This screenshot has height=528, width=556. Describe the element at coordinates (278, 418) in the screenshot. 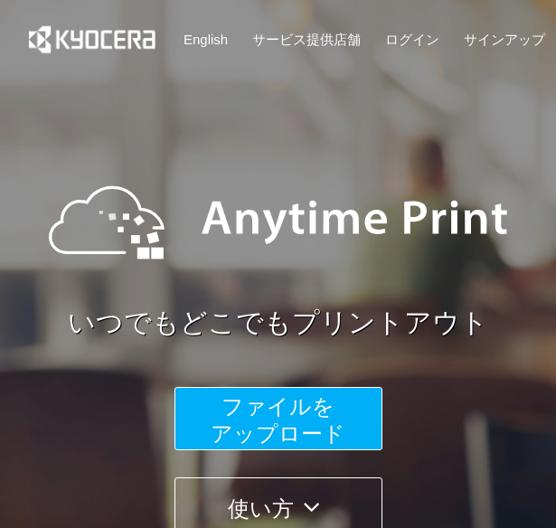

I see `button: ファイルを​​アップロード` at that location.